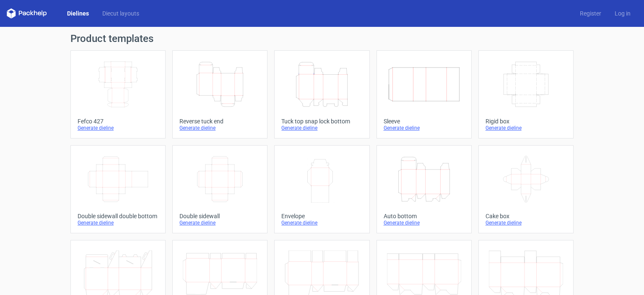 Image resolution: width=644 pixels, height=295 pixels. What do you see at coordinates (322, 216) in the screenshot?
I see `div: Envelope` at bounding box center [322, 216].